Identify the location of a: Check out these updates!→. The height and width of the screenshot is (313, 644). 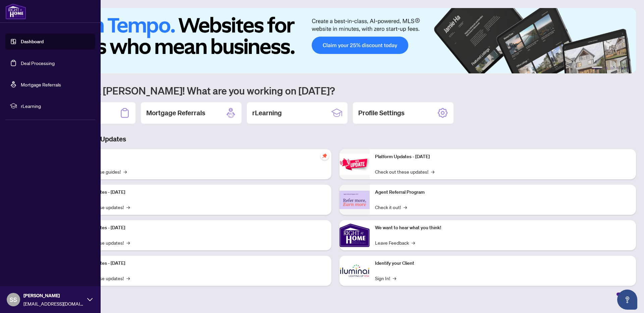
(404, 171).